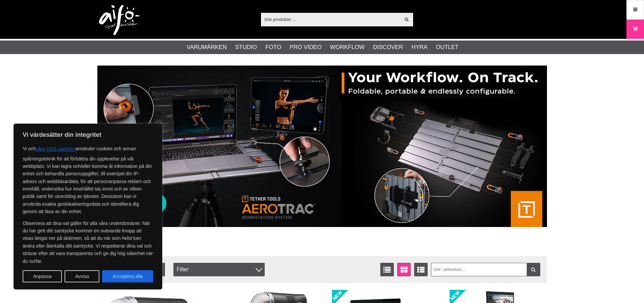 The image size is (644, 303). Describe the element at coordinates (88, 242) in the screenshot. I see `p: Observera att dina val gäller för alla våra underdomäner. När du har gett ditt samtycke kommer en...` at that location.